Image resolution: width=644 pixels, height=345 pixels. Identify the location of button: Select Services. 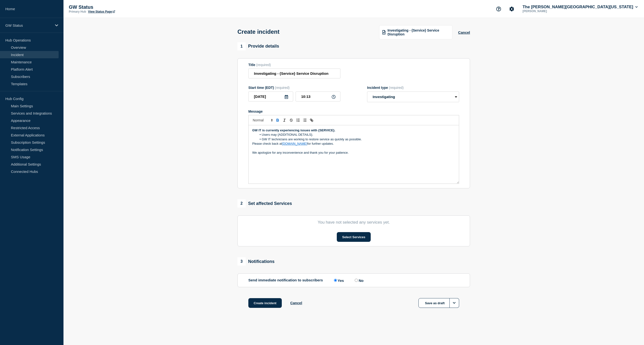
(354, 237).